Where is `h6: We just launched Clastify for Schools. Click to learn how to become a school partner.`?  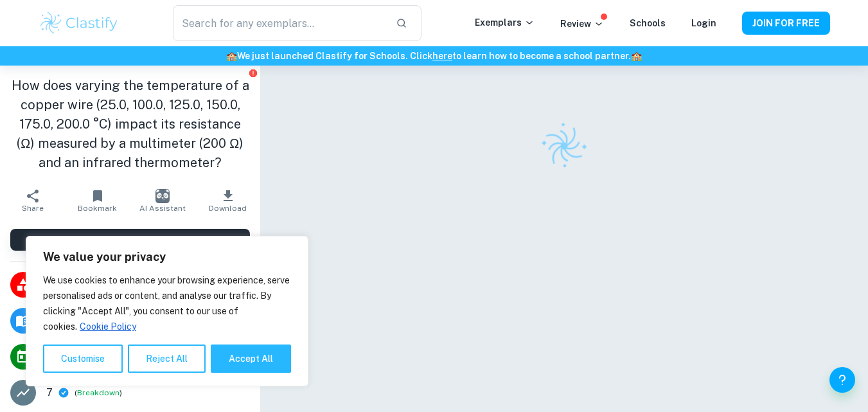
h6: We just launched Clastify for Schools. Click to learn how to become a school partner. is located at coordinates (433, 56).